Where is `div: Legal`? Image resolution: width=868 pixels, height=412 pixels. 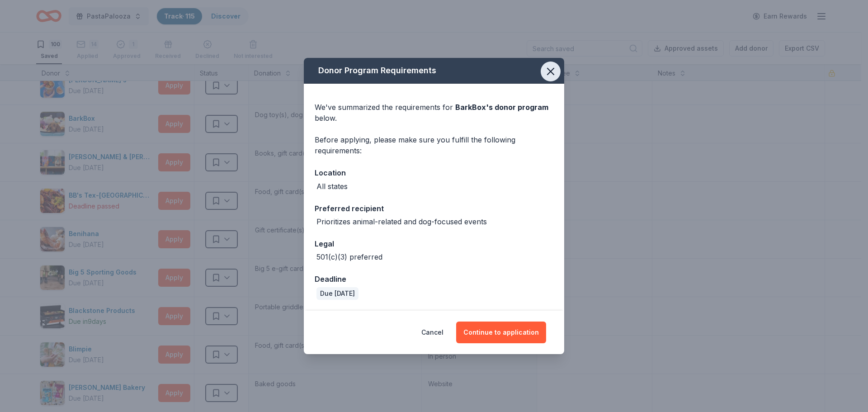
div: Legal is located at coordinates (434, 244).